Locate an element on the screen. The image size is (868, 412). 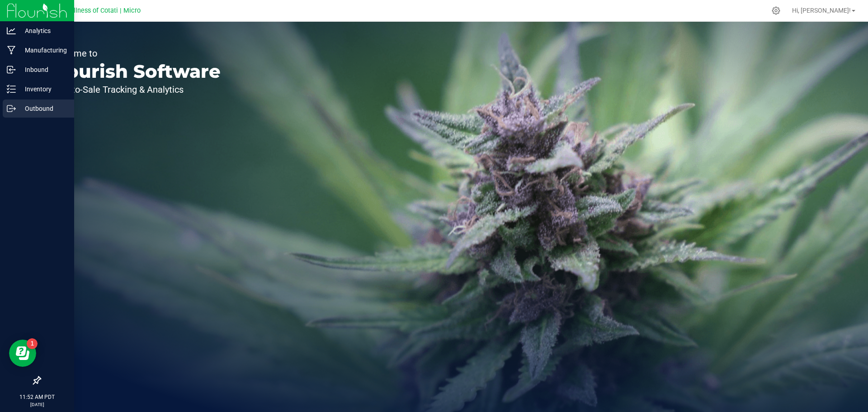
inline-svg: Inventory is located at coordinates (11, 89).